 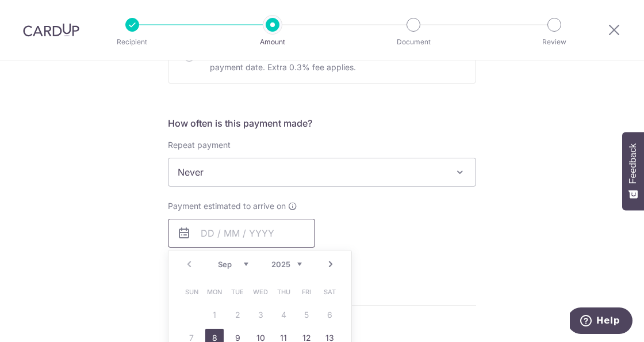 What do you see at coordinates (633, 163) in the screenshot?
I see `span: Feedback` at bounding box center [633, 163].